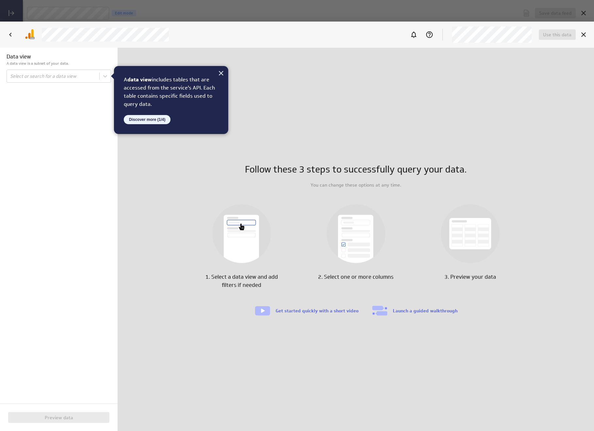 The image size is (594, 431). Describe the element at coordinates (425, 311) in the screenshot. I see `a: Launch a guided walkthrough` at that location.